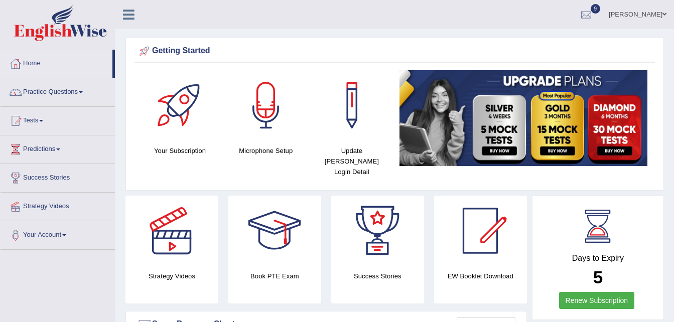 This screenshot has width=674, height=322. Describe the element at coordinates (394, 51) in the screenshot. I see `div: Getting Started` at that location.